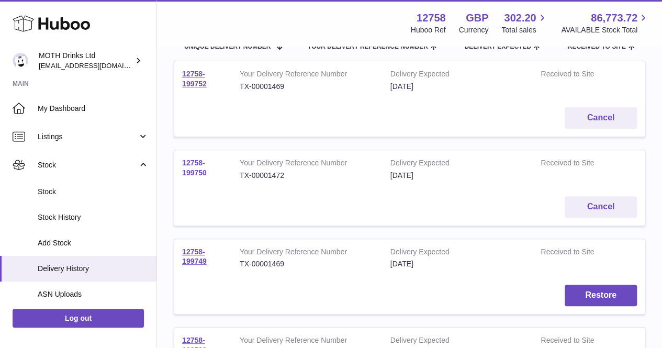 The height and width of the screenshot is (348, 662). I want to click on span: Unique Delivery Number, so click(227, 47).